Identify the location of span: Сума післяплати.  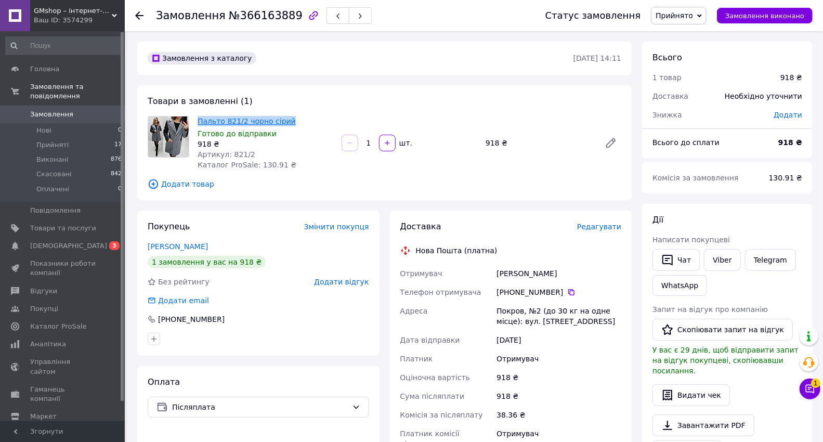
(432, 396).